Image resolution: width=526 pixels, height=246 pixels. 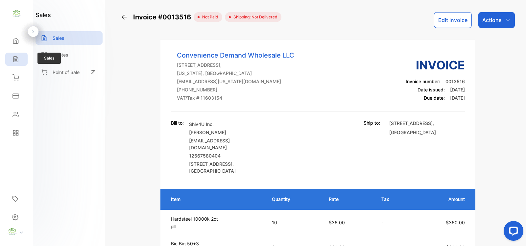 I want to click on p: 12567580404, so click(x=227, y=156).